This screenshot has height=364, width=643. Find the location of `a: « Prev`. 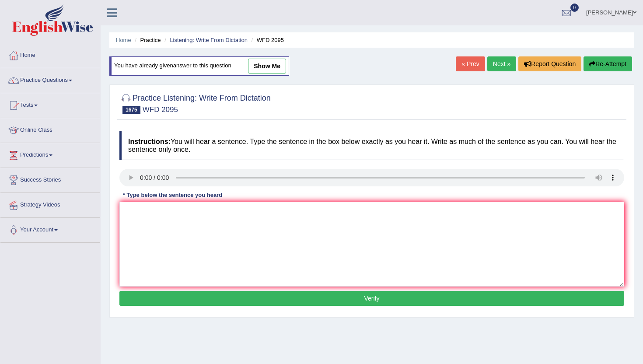

a: « Prev is located at coordinates (470, 64).